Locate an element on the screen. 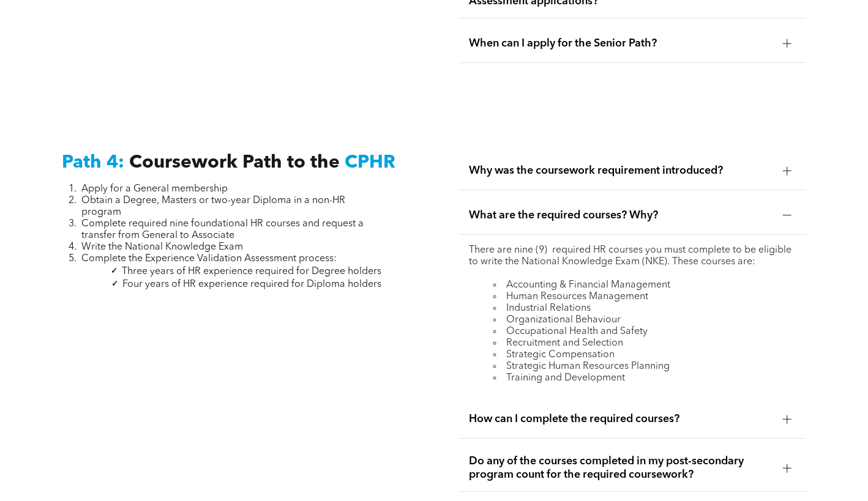  span: Three years of HR experience required for Degree holders is located at coordinates (252, 272).